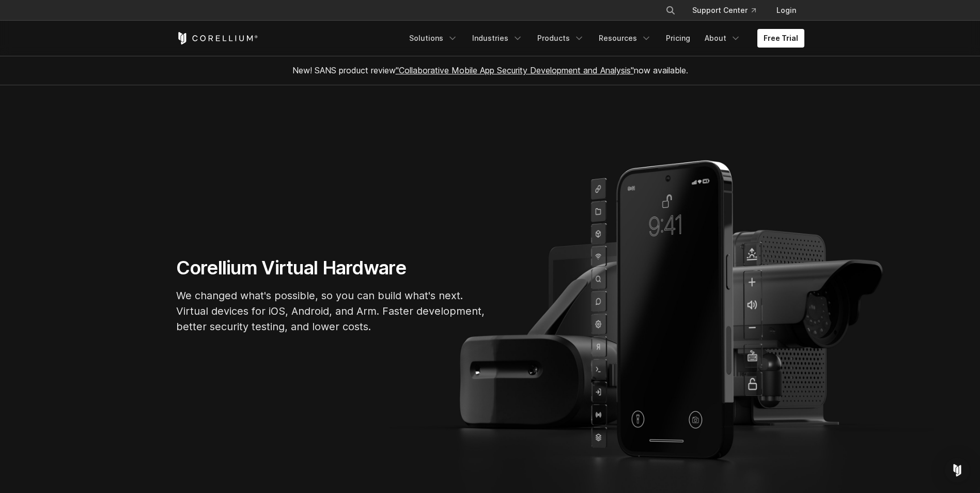 The width and height of the screenshot is (980, 493). I want to click on a: About, so click(723, 38).